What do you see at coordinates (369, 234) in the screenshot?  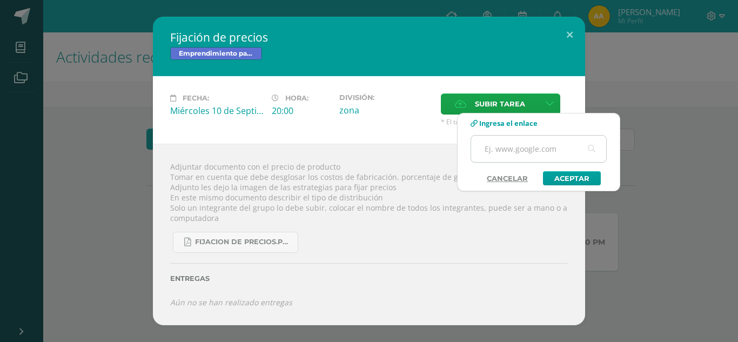 I see `div: Adjuntar documento con el precio de producto Tomar en cuenta que debe desglosar los costos de fab...` at bounding box center [369, 234].